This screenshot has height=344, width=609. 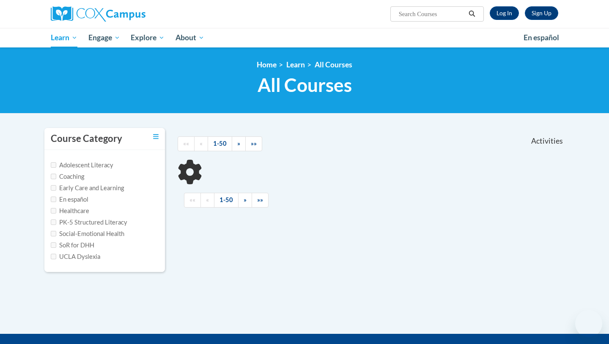 I want to click on label: Healthcare, so click(x=70, y=211).